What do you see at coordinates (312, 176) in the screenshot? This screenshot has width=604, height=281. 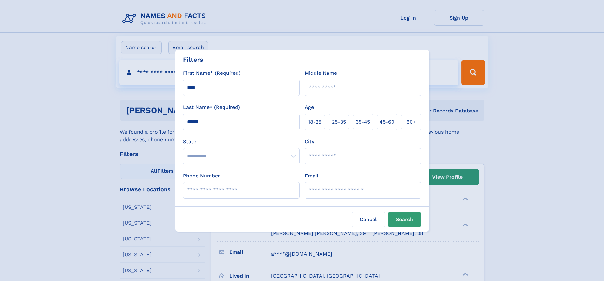 I see `label: Email` at bounding box center [312, 176].